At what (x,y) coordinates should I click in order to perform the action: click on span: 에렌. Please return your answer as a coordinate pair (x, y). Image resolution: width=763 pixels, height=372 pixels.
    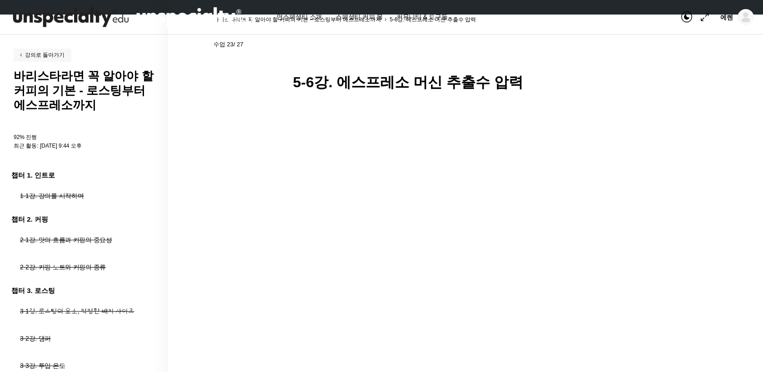
    Looking at the image, I should click on (727, 17).